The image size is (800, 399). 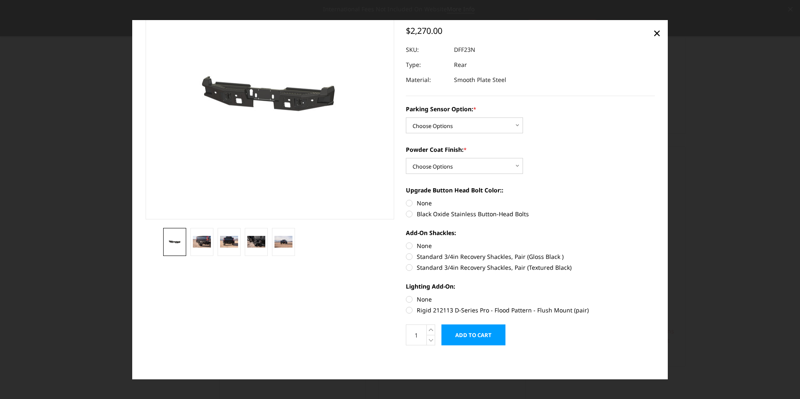 I want to click on label: Add-On Shackles:, so click(x=530, y=233).